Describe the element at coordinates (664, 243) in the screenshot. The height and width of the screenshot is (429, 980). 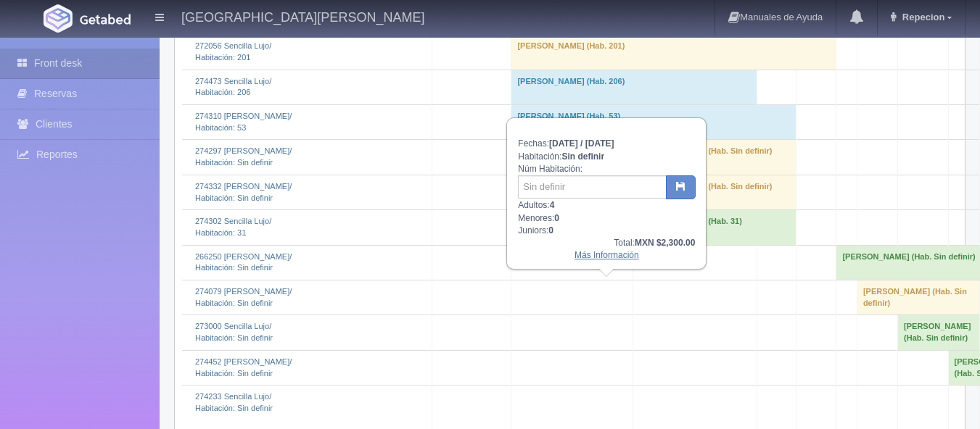
I see `b: MXN $2,300.00` at that location.